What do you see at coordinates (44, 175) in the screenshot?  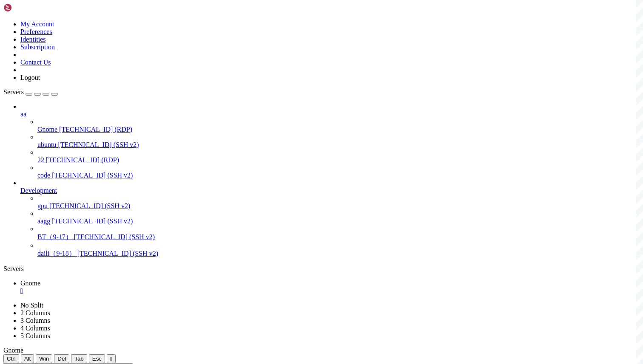 I see `span: code` at bounding box center [44, 175].